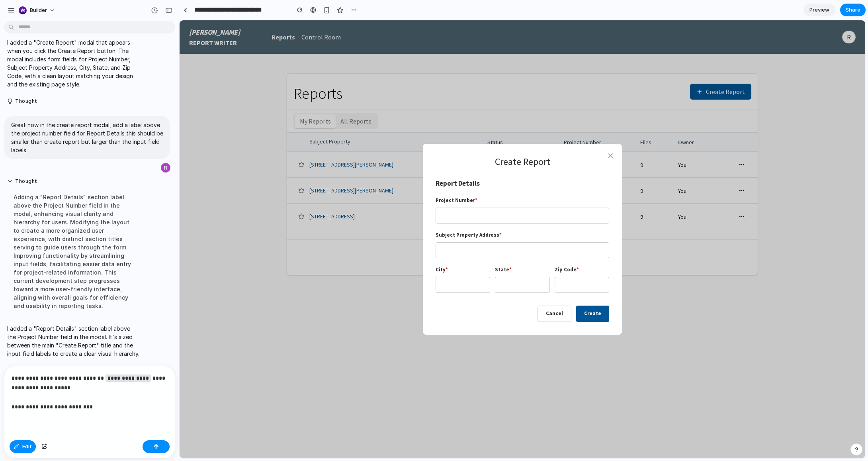 This screenshot has width=868, height=461. Describe the element at coordinates (343, 215) in the screenshot. I see `label: Subject Property Address` at that location.